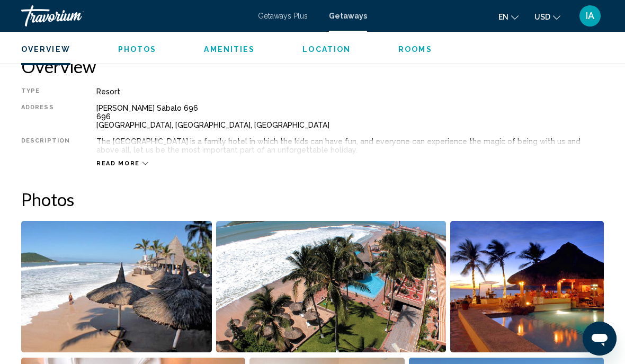 The image size is (625, 364). What do you see at coordinates (229, 49) in the screenshot?
I see `span: Amenities` at bounding box center [229, 49].